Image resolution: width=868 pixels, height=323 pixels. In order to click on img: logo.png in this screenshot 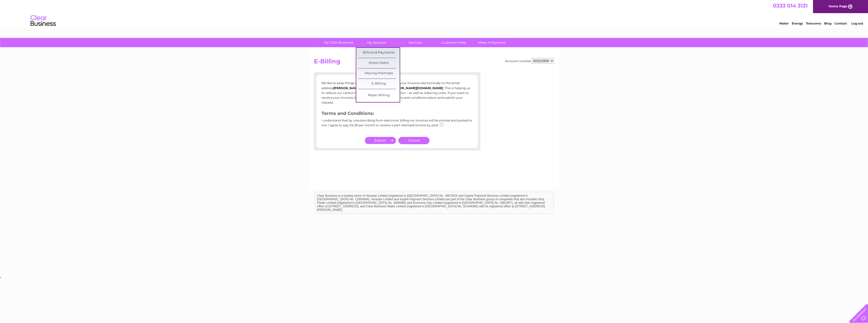, I will do `click(43, 21)`.